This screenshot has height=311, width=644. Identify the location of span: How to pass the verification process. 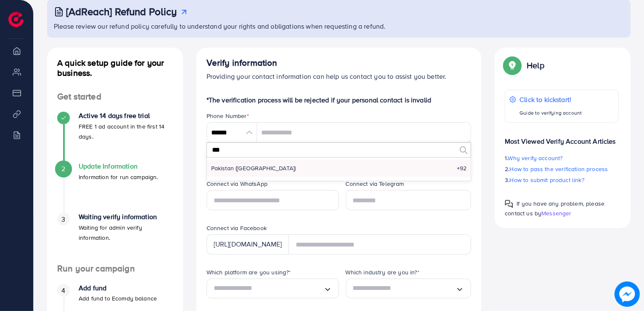
(559, 169).